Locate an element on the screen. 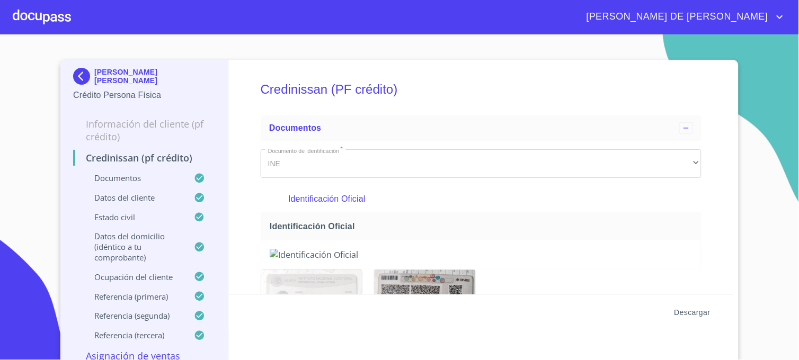 The image size is (799, 360). button: account of current user is located at coordinates (683, 17).